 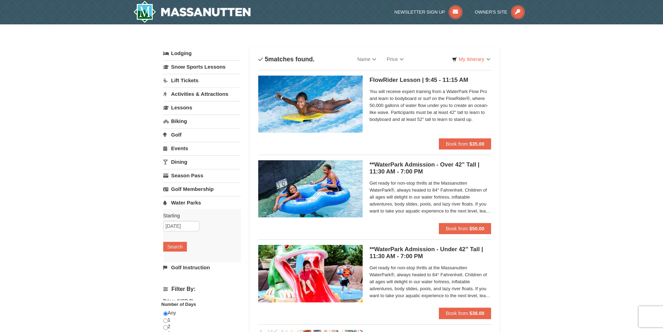 I want to click on label: Starting, so click(x=199, y=215).